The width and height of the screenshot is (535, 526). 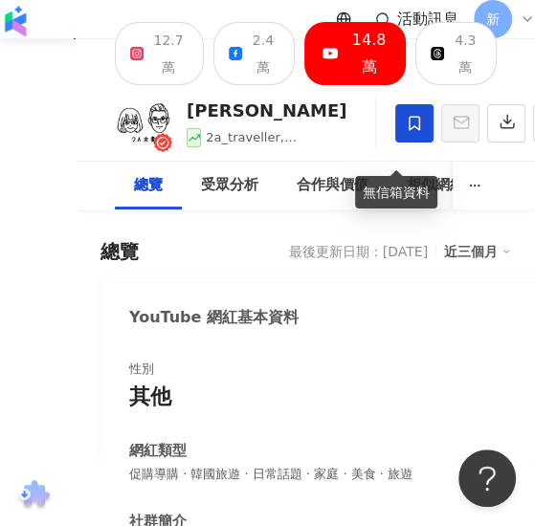 What do you see at coordinates (158, 451) in the screenshot?
I see `div: 網紅類型` at bounding box center [158, 451].